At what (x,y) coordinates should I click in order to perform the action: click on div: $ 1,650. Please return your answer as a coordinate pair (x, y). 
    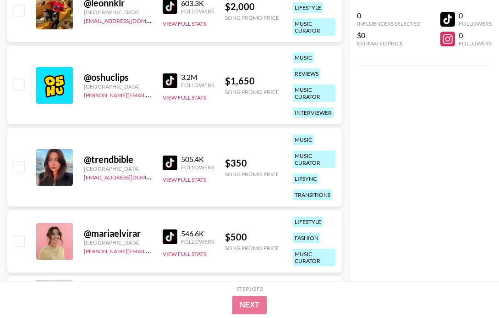
    Looking at the image, I should click on (252, 81).